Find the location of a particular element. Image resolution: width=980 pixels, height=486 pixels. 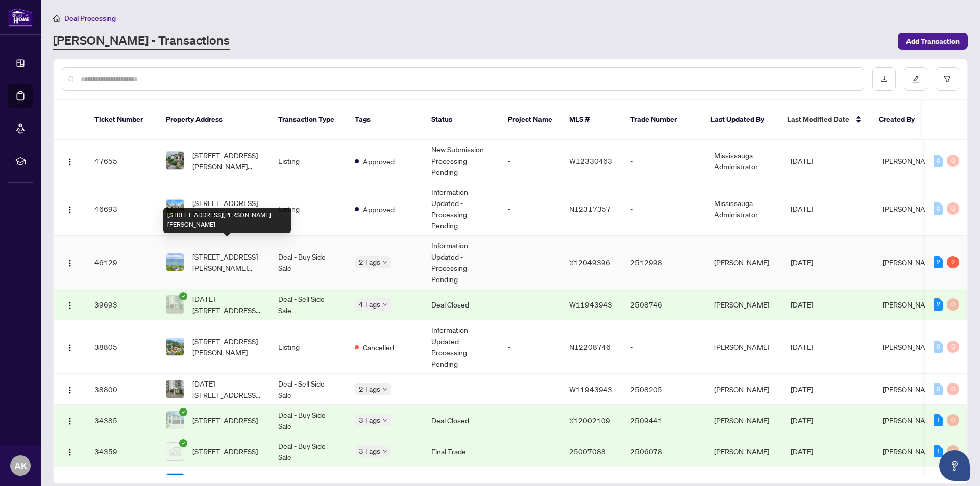

span: Deal Processing is located at coordinates (90, 18).